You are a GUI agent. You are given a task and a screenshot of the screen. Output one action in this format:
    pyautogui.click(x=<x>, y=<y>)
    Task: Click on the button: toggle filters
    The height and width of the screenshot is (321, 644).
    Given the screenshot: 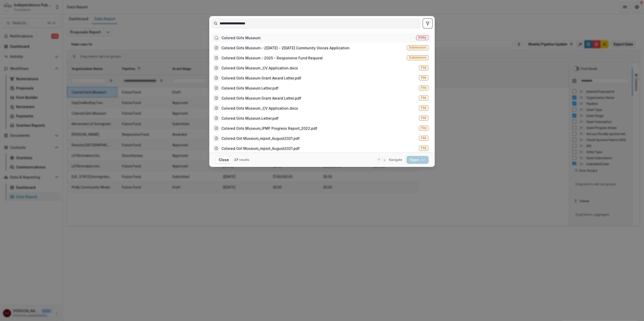 What is the action you would take?
    pyautogui.click(x=427, y=23)
    